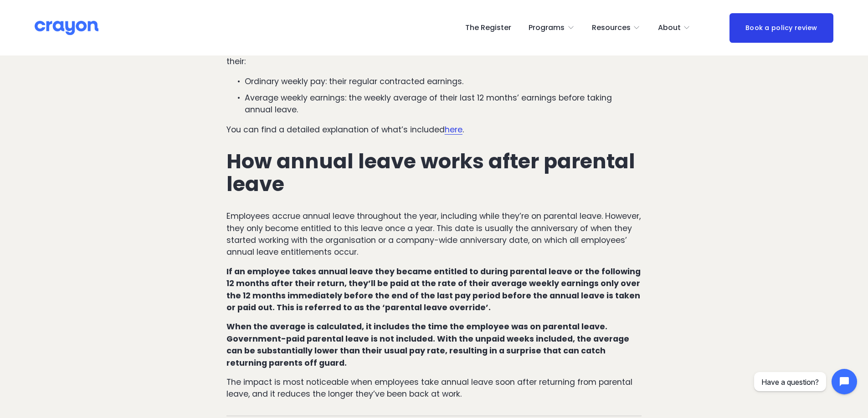 Image resolution: width=868 pixels, height=418 pixels. Describe the element at coordinates (611, 28) in the screenshot. I see `span: Resources` at that location.